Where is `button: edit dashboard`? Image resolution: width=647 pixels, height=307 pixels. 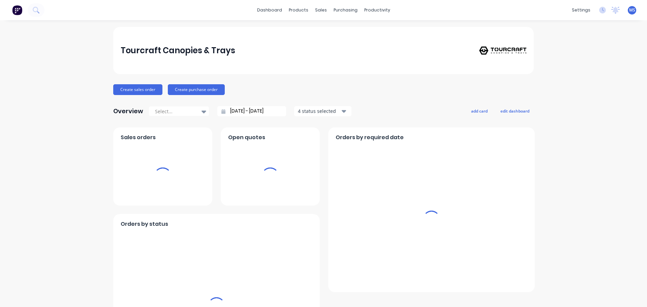
button: edit dashboard is located at coordinates (515, 111).